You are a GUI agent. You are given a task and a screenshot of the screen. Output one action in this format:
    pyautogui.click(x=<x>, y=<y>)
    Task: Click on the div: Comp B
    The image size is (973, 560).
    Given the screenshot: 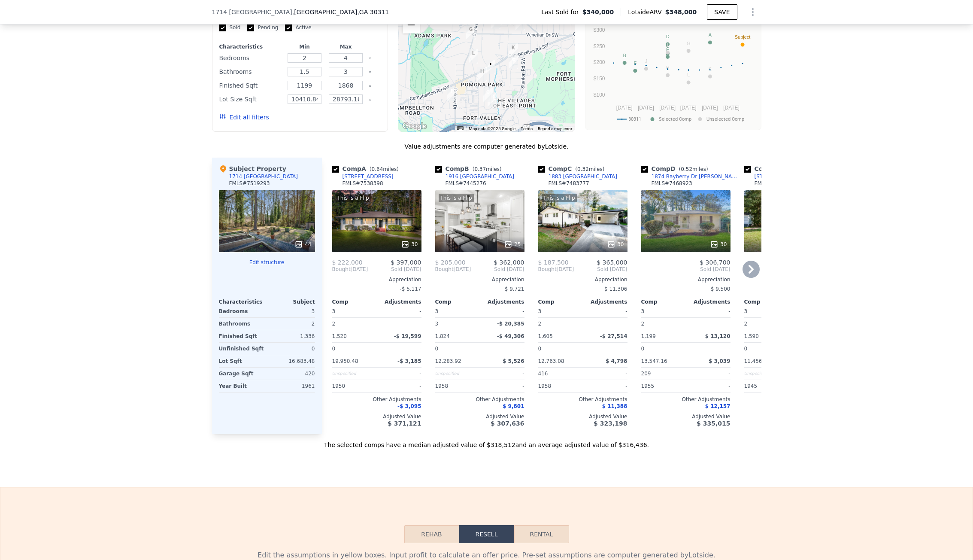 What is the action you would take?
    pyautogui.click(x=470, y=168)
    